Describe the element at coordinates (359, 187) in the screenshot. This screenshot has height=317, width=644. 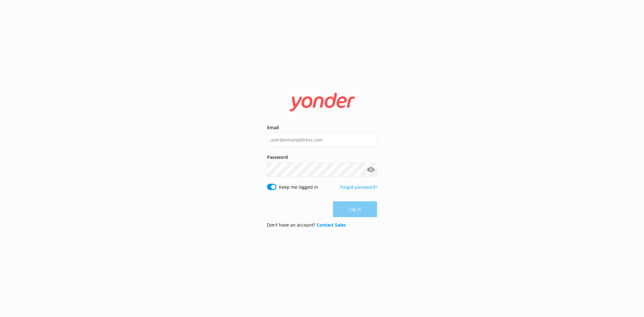
I see `a: Forgot password?` at that location.